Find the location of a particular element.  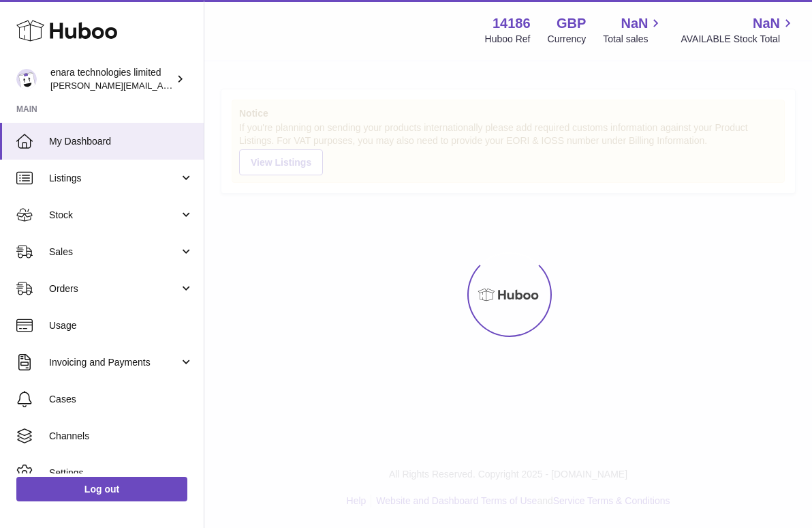

span: My Dashboard is located at coordinates (121, 141).